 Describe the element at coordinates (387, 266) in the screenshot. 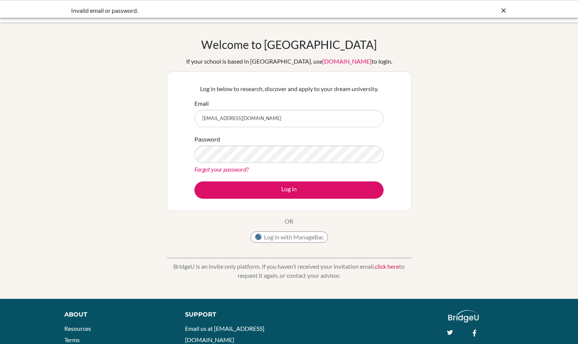

I see `a: click here` at that location.